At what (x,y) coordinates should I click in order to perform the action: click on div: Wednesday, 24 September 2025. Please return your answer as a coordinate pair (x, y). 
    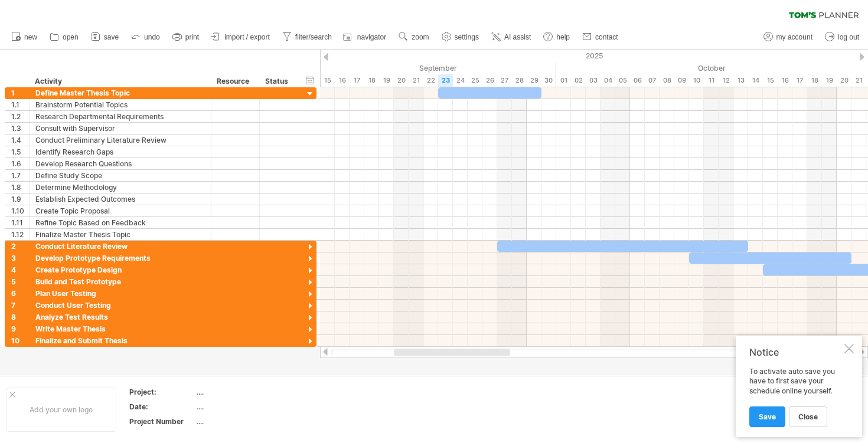
    Looking at the image, I should click on (460, 80).